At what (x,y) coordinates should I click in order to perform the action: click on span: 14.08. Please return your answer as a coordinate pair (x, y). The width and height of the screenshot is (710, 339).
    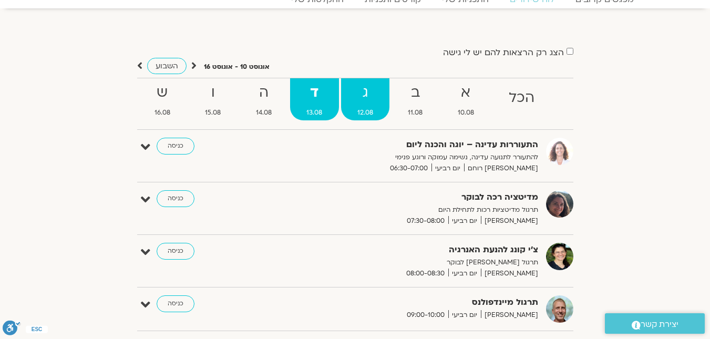
    Looking at the image, I should click on (264, 112).